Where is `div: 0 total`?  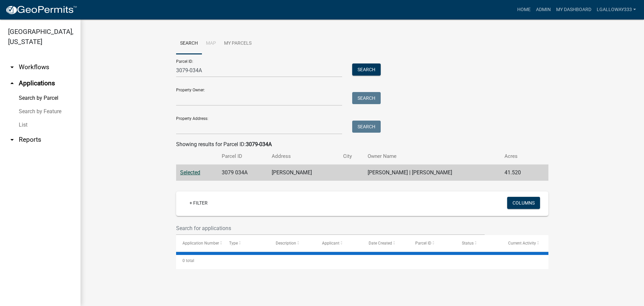
div: 0 total is located at coordinates (362, 260).